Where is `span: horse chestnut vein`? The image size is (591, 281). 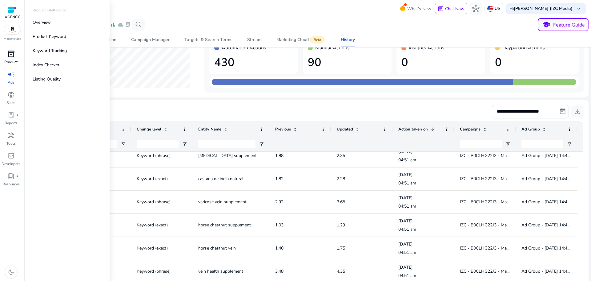
span: horse chestnut vein is located at coordinates (217, 248).